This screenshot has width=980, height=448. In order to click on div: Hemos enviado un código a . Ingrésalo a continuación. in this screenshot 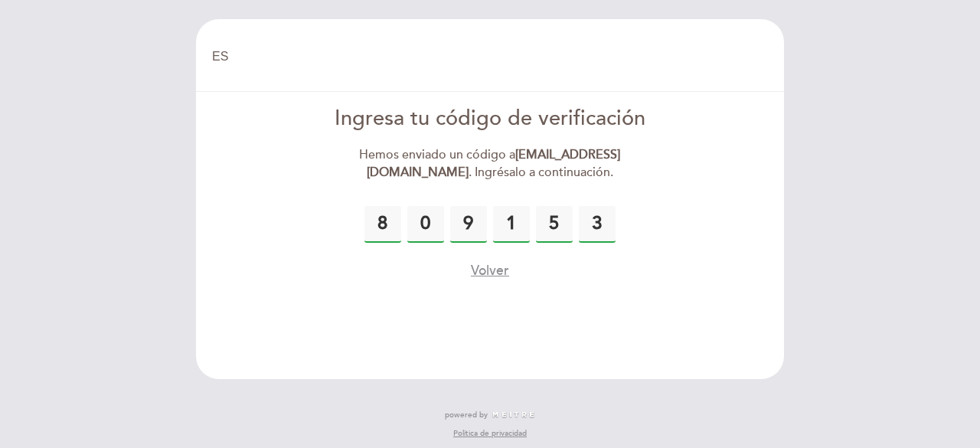, I will do `click(490, 164)`.